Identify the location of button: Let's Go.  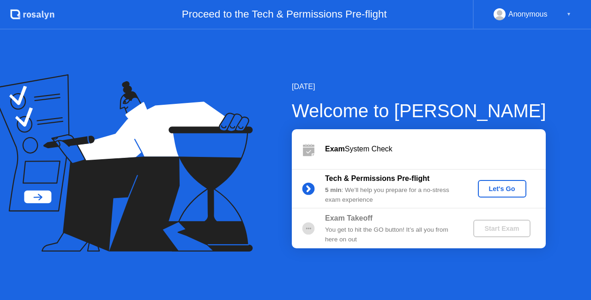
(502, 189).